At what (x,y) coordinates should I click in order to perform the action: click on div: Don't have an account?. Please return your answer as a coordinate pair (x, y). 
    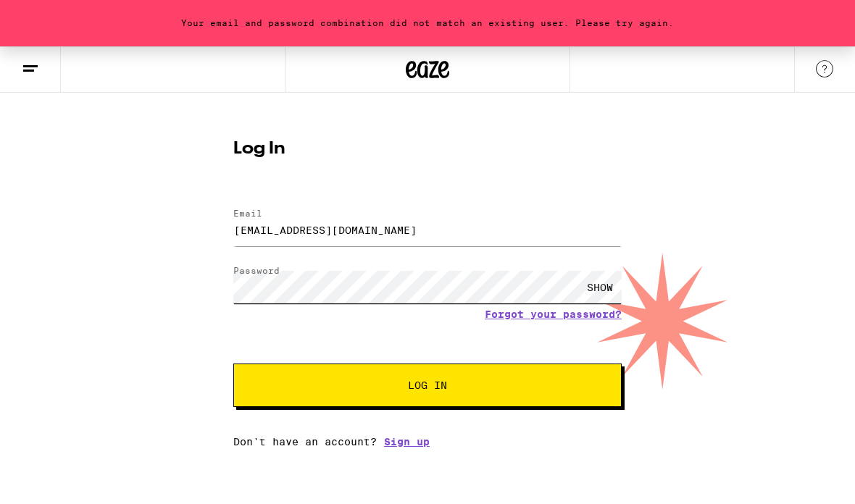
    Looking at the image, I should click on (428, 442).